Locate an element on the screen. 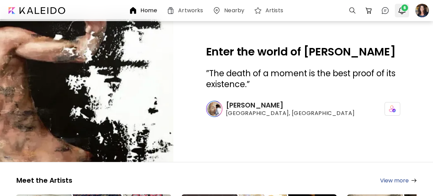 This screenshot has height=196, width=433. h5: Meet the Artists is located at coordinates (44, 181).